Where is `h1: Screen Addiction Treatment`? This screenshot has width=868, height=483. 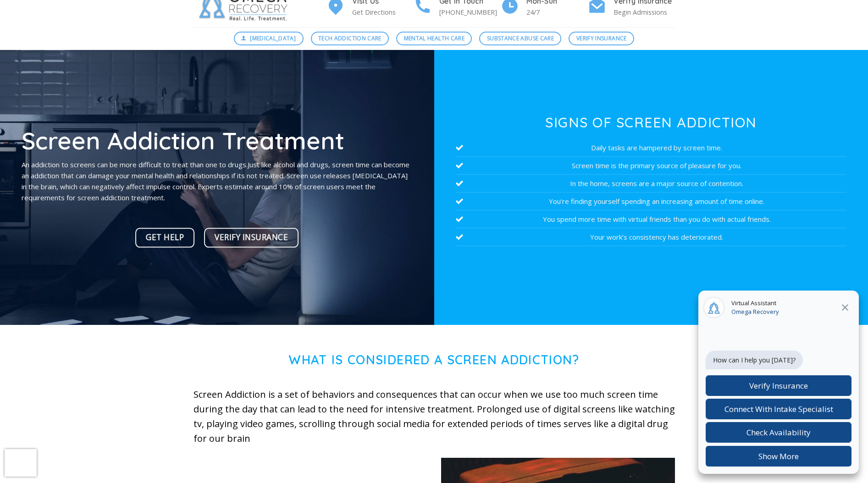 h1: Screen Addiction Treatment is located at coordinates (217, 140).